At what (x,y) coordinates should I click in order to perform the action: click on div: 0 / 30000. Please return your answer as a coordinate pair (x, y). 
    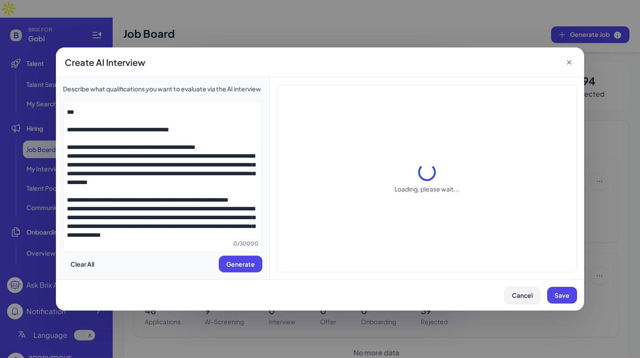
    Looking at the image, I should click on (162, 244).